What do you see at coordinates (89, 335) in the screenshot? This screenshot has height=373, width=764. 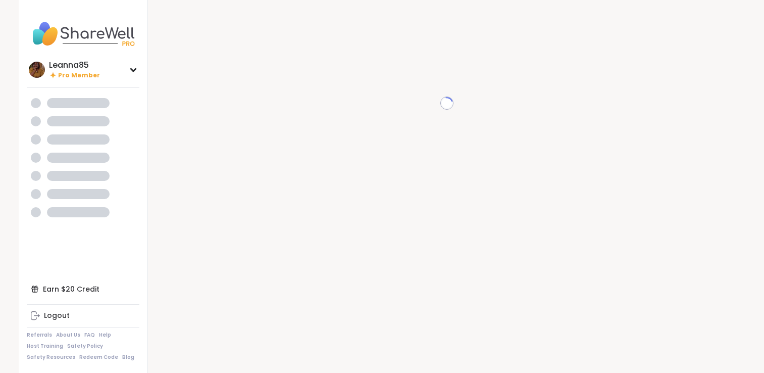 I see `a: FAQ` at bounding box center [89, 335].